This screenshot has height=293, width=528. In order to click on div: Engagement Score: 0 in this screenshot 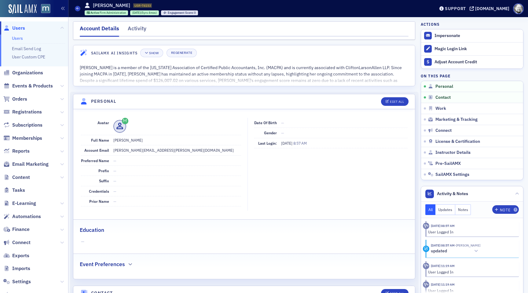, I will do `click(179, 13)`.